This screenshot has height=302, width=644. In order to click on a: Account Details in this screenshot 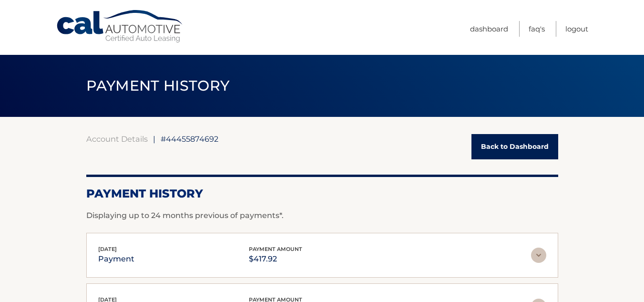, I will do `click(117, 139)`.